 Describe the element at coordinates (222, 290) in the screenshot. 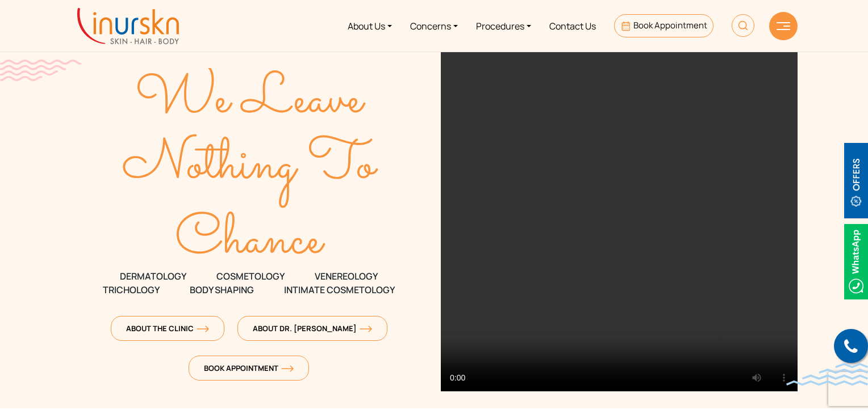

I see `span: Body Shaping` at that location.